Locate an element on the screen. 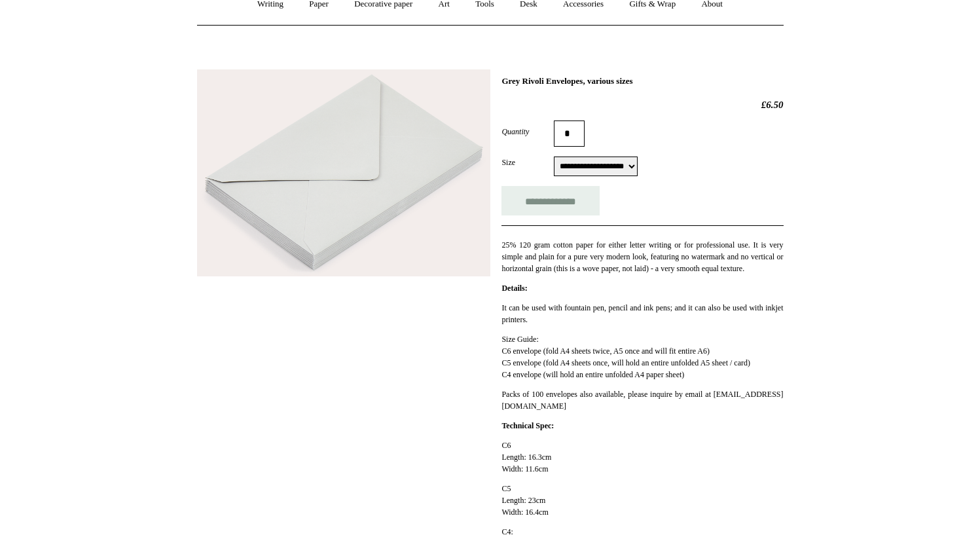  label: Size is located at coordinates (528, 162).